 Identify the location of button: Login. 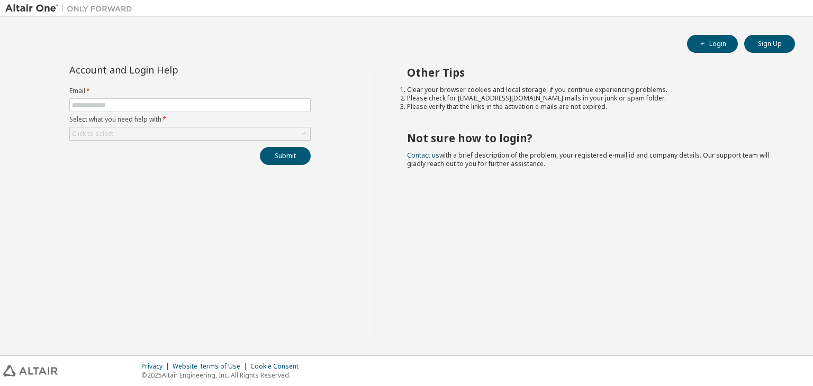
(713, 44).